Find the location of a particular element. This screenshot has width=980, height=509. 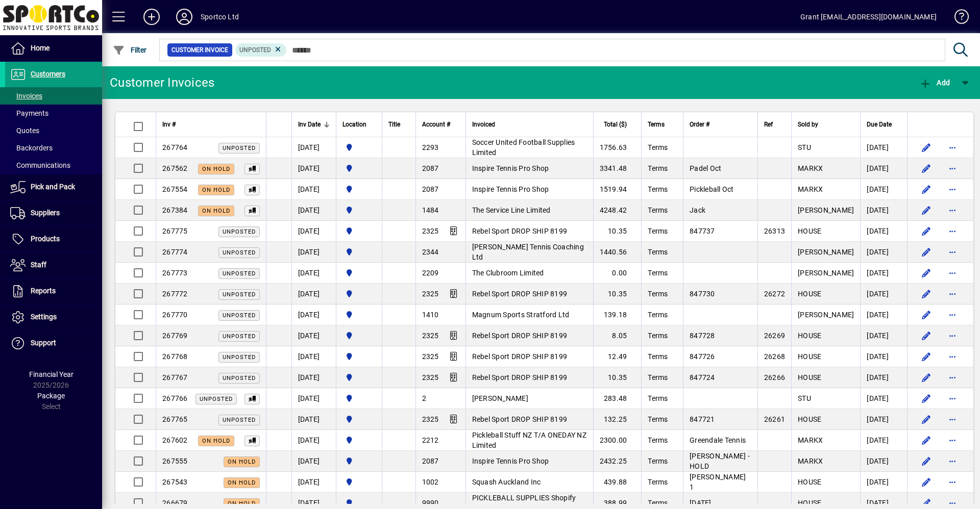

span: Settings is located at coordinates (44, 317).